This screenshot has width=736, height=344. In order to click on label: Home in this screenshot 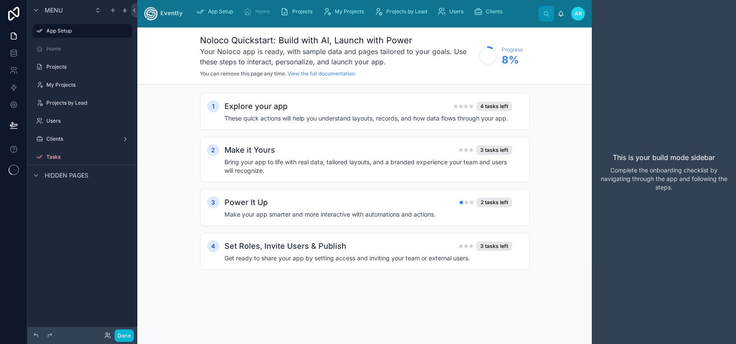, I will do `click(88, 49)`.